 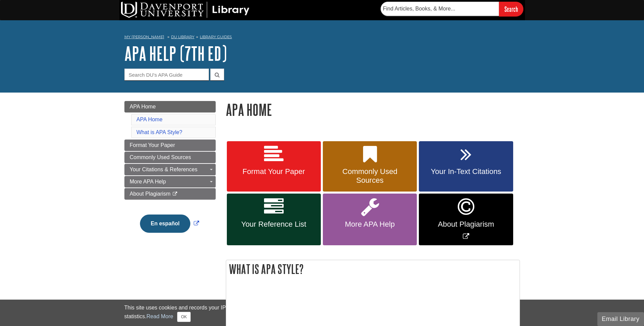 What do you see at coordinates (452, 9) in the screenshot?
I see `form: Searches DU Library's articles, books, and more` at bounding box center [452, 9].